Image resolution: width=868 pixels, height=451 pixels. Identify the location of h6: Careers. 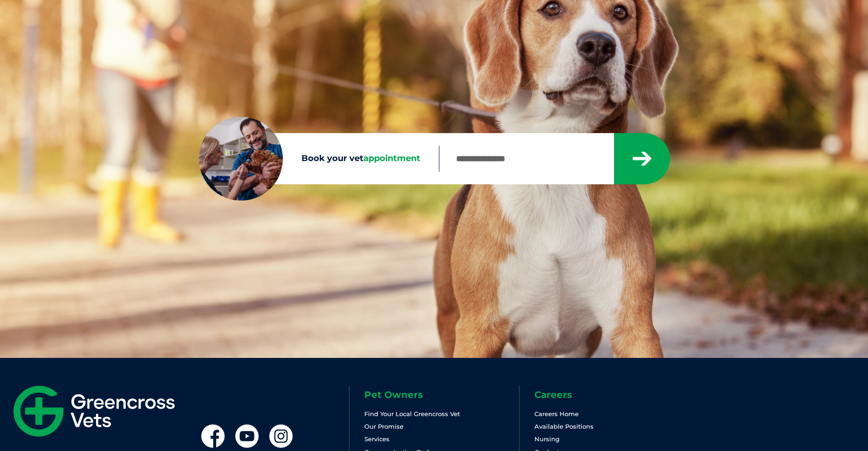
(612, 395).